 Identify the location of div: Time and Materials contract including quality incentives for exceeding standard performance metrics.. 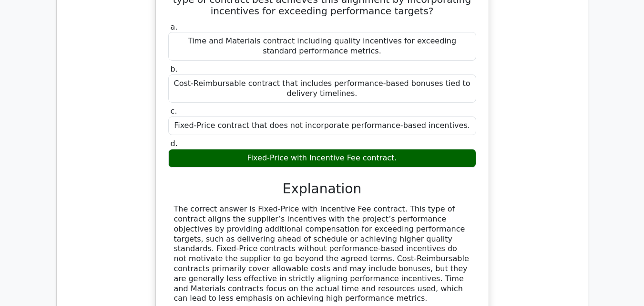
(322, 47).